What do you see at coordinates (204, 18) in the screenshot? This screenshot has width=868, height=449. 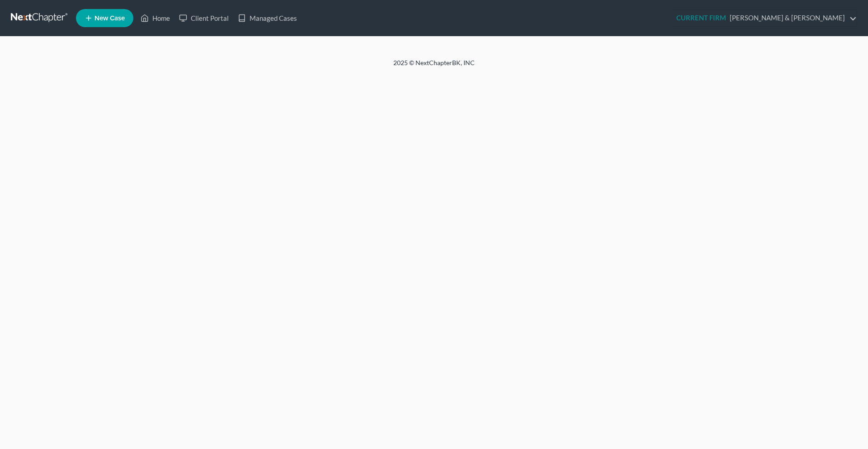 I see `a: Client Portal` at bounding box center [204, 18].